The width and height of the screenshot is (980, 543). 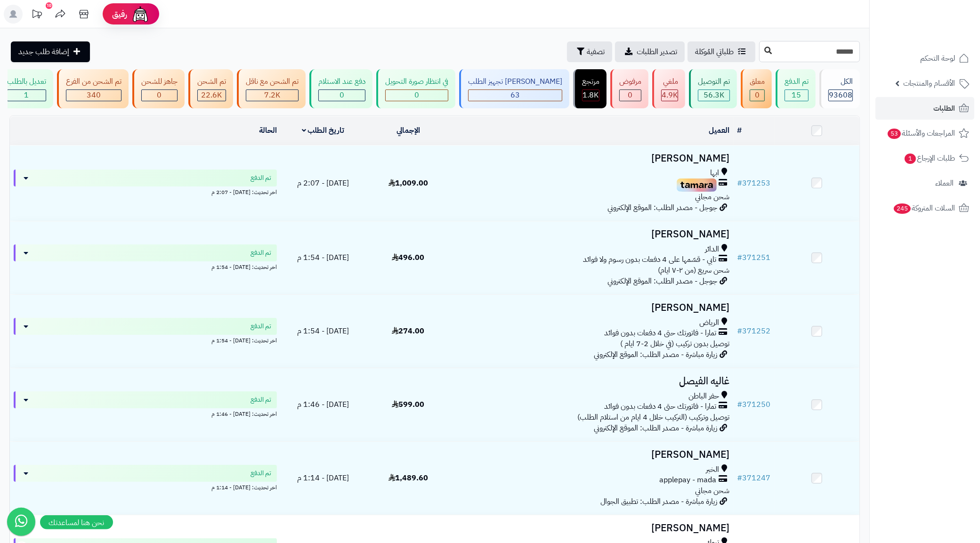 What do you see at coordinates (754, 183) in the screenshot?
I see `a: #371253` at bounding box center [754, 183].